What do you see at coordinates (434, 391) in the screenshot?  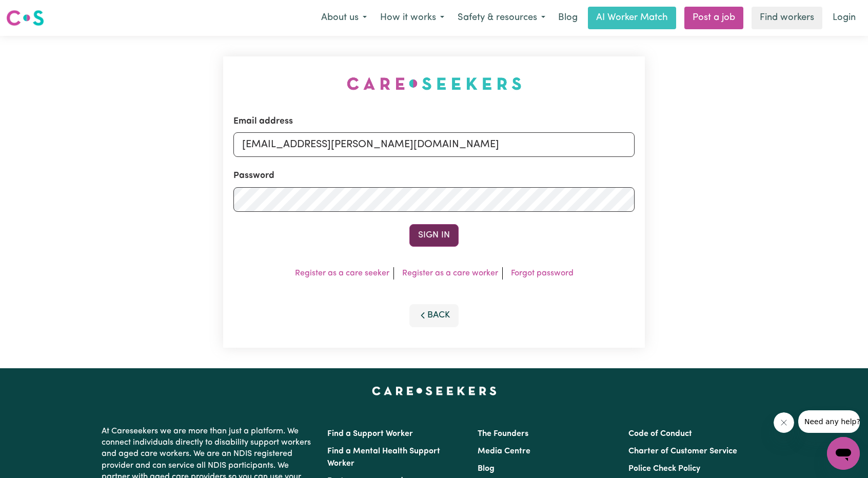 I see `a: Careseekers home page` at bounding box center [434, 391].